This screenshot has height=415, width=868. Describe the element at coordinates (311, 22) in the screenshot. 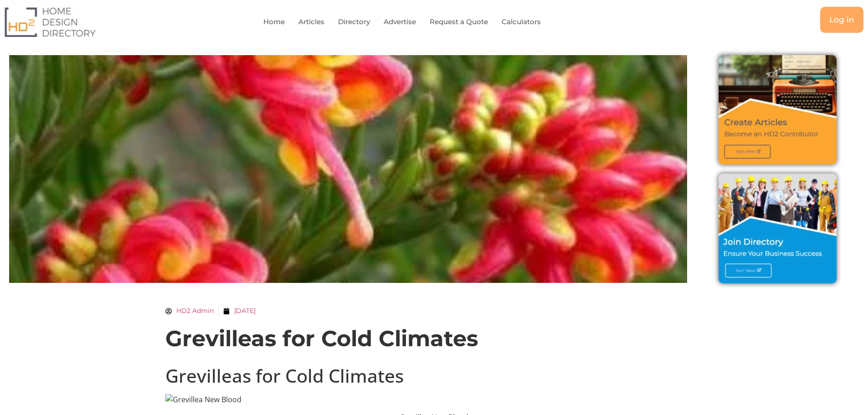

I see `a: Articles` at that location.